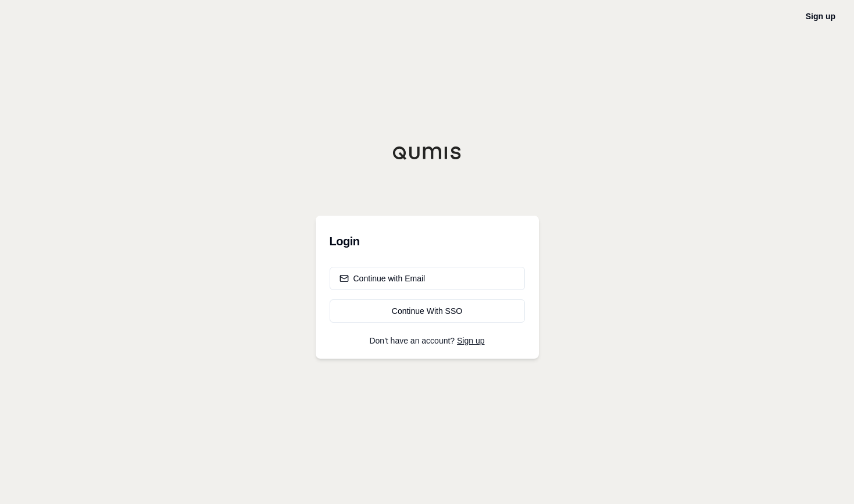  What do you see at coordinates (428, 153) in the screenshot?
I see `img: Qumis` at bounding box center [428, 153].